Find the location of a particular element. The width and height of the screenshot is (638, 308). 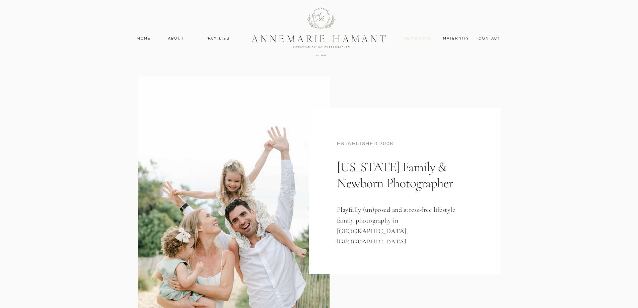

a: contact is located at coordinates (490, 39).